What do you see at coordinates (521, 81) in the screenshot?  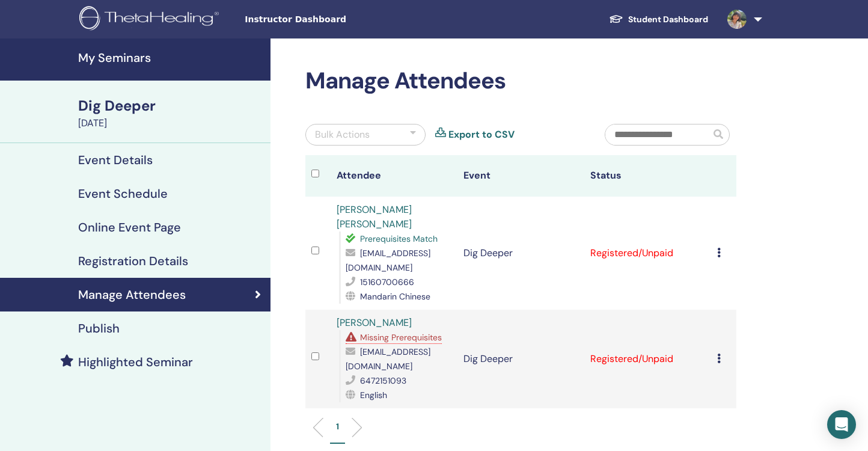 I see `h2: Manage Attendees` at bounding box center [521, 81].